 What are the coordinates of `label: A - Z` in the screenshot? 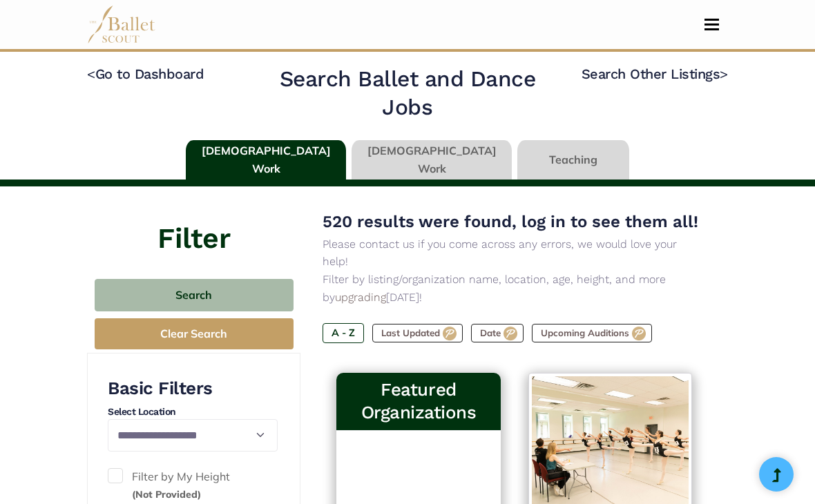 It's located at (343, 333).